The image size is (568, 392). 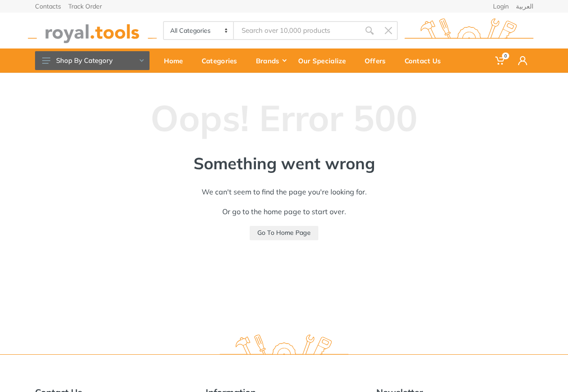 I want to click on p: We can't seem to find the page you're looking for., so click(x=284, y=192).